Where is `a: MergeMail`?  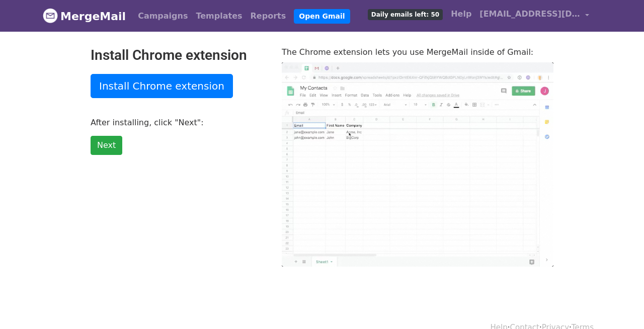 a: MergeMail is located at coordinates (84, 16).